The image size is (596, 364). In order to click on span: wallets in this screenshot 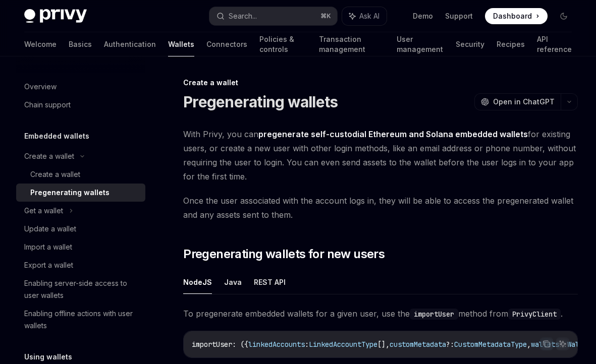, I will do `click(545, 344)`.